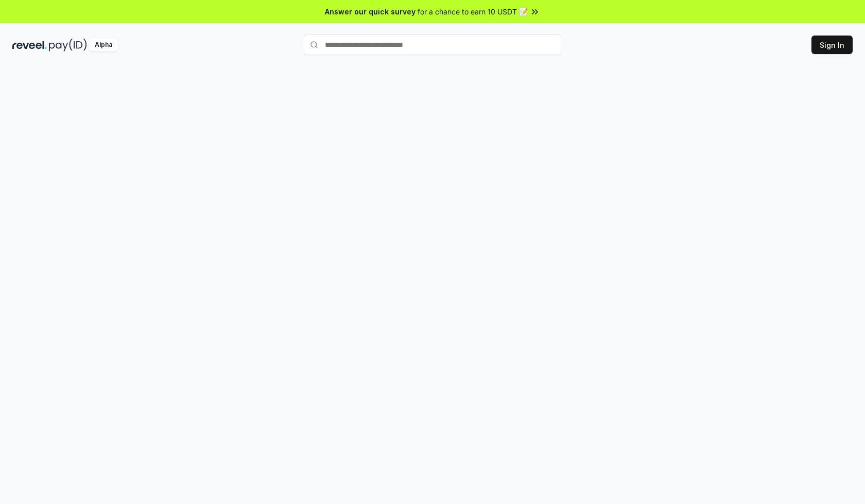 The height and width of the screenshot is (504, 865). Describe the element at coordinates (370, 11) in the screenshot. I see `span: Answer our quick survey` at that location.